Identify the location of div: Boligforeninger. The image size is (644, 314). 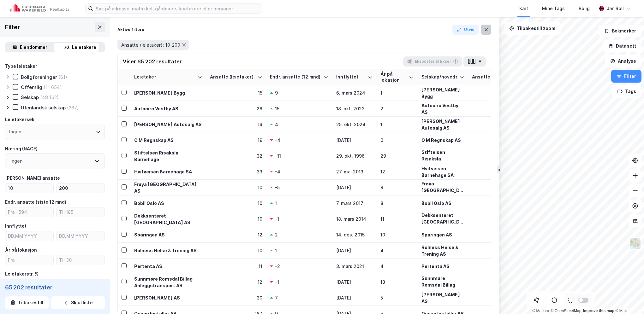
(39, 77).